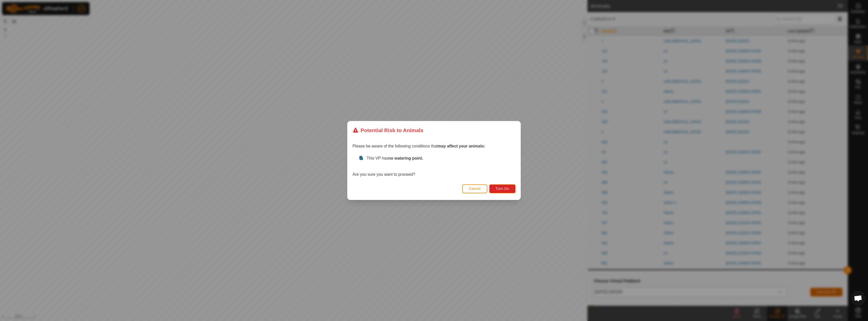  I want to click on div: Open chat, so click(858, 298).